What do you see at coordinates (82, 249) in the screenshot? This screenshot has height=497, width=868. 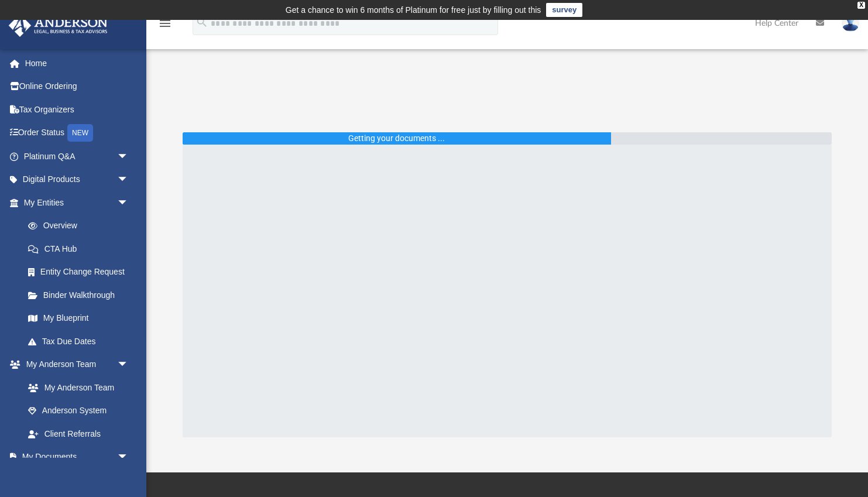 I see `a: CTA Hub` at bounding box center [82, 249].